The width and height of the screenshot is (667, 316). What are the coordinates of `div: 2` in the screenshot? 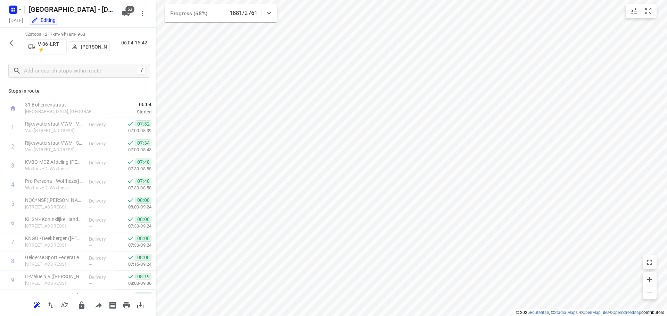 It's located at (13, 147).